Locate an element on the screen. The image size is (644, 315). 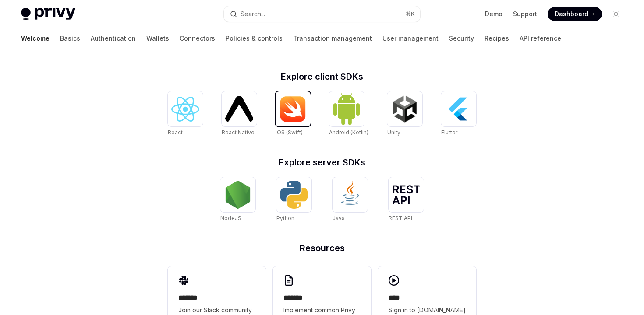
a: FlutterFlutter is located at coordinates (459, 114).